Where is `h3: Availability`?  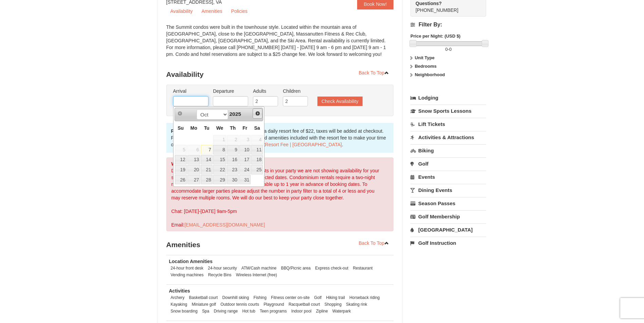
h3: Availability is located at coordinates (280, 75).